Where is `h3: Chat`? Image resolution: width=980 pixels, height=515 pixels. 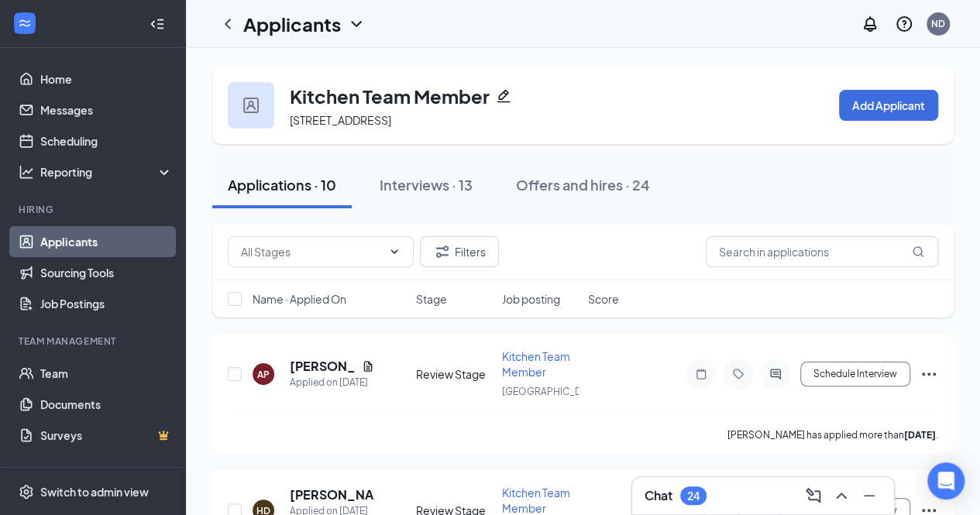 h3: Chat is located at coordinates (658, 495).